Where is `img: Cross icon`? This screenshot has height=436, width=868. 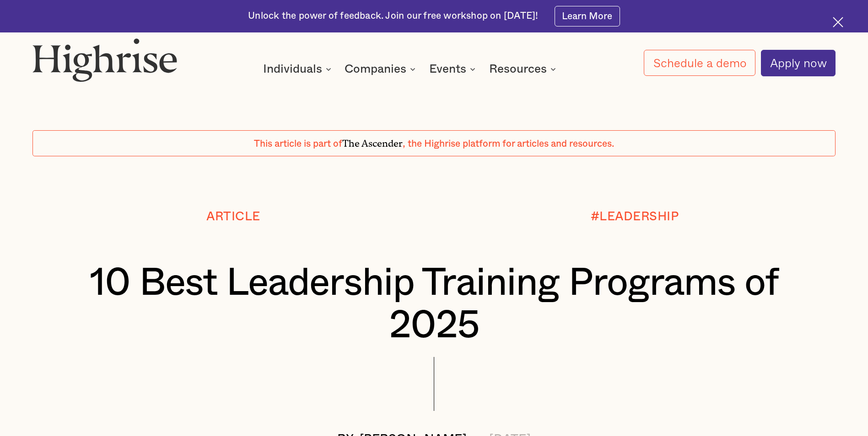 img: Cross icon is located at coordinates (838, 22).